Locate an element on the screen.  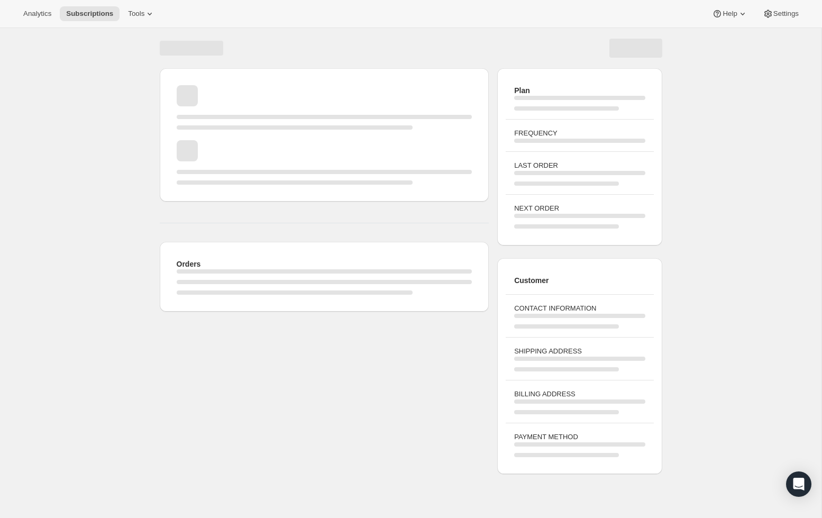
h3: CONTACT INFORMATION is located at coordinates (579, 308).